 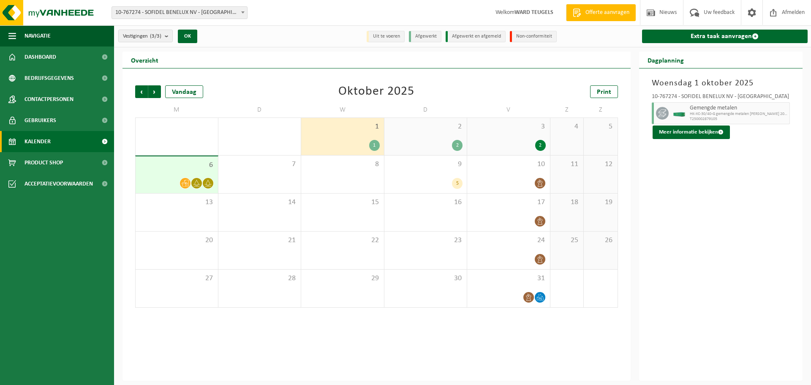 What do you see at coordinates (177, 202) in the screenshot?
I see `span: 13` at bounding box center [177, 202].